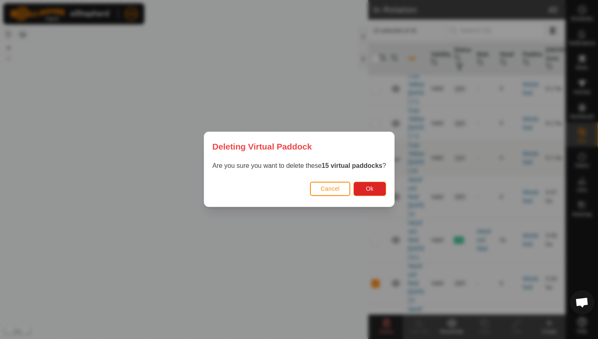  I want to click on button: Ok, so click(370, 188).